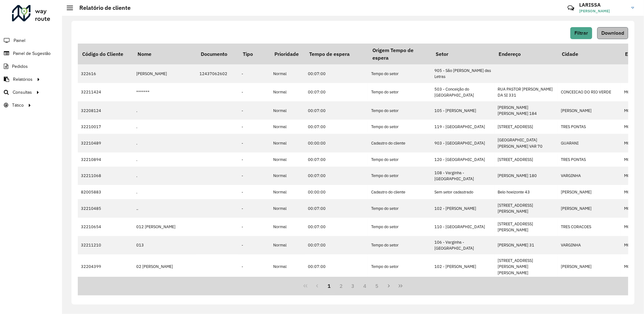 The width and height of the screenshot is (644, 314). I want to click on td: 32211424, so click(105, 92).